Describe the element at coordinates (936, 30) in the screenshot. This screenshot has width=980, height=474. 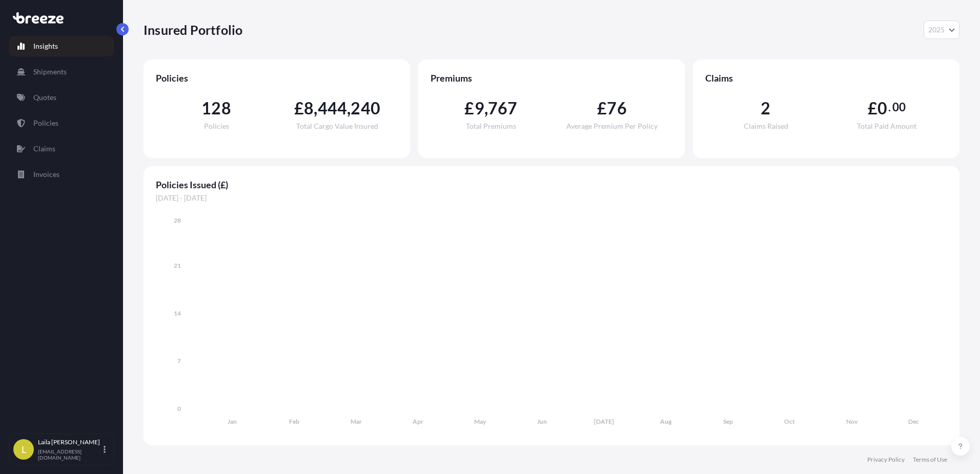
I see `span: 2025` at that location.